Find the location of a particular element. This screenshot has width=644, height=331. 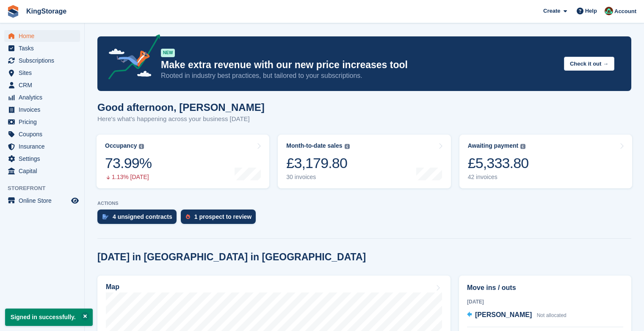

img: price-adjustments-announcement-icon-8257ccfd72463d97f412b2fc003d46551f7dbcb40ab6d574587a9cd5c0d94... is located at coordinates (131, 58).